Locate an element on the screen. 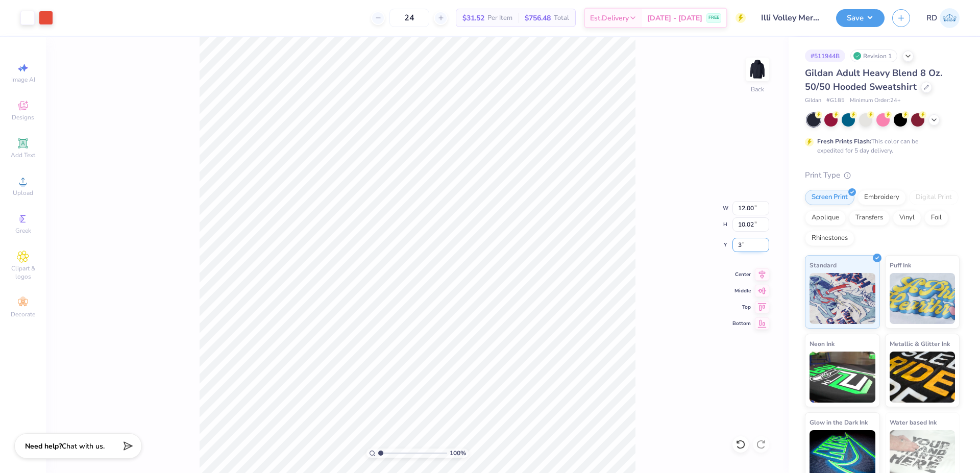 This screenshot has height=473, width=980. div: Rhinestones is located at coordinates (829, 238).